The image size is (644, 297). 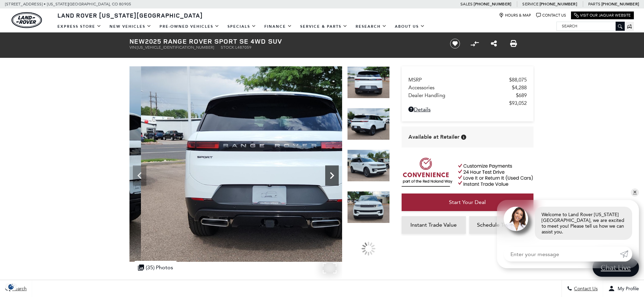 What do you see at coordinates (494, 44) in the screenshot?
I see `a: Share this New 2025 Range Rover Sport SE 4WD SUV` at bounding box center [494, 44].